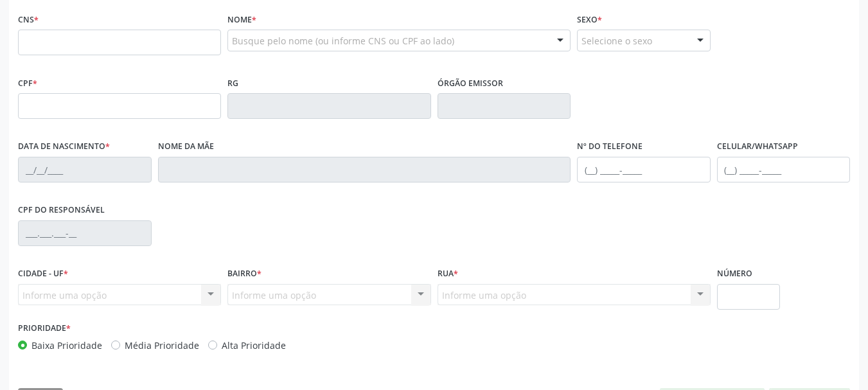 Image resolution: width=868 pixels, height=390 pixels. I want to click on label: Sexo, so click(589, 19).